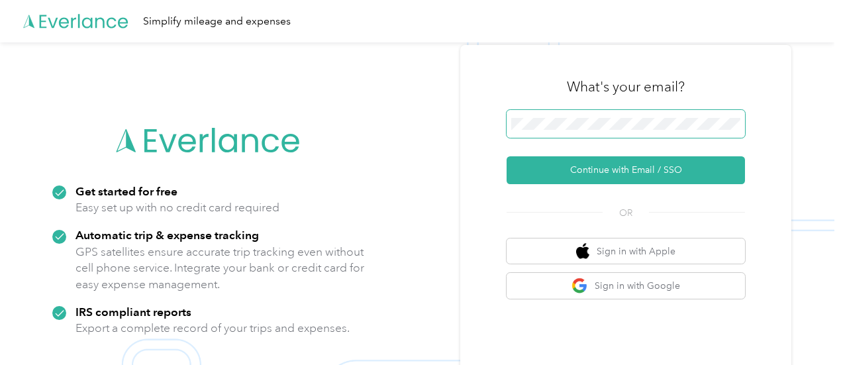 The height and width of the screenshot is (365, 841). What do you see at coordinates (626, 170) in the screenshot?
I see `button: Continue with Email / SSO` at bounding box center [626, 170].